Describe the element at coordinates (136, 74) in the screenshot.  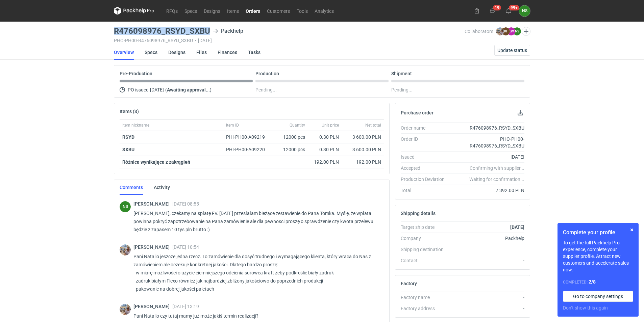
I see `p: Pre-Production` at that location.